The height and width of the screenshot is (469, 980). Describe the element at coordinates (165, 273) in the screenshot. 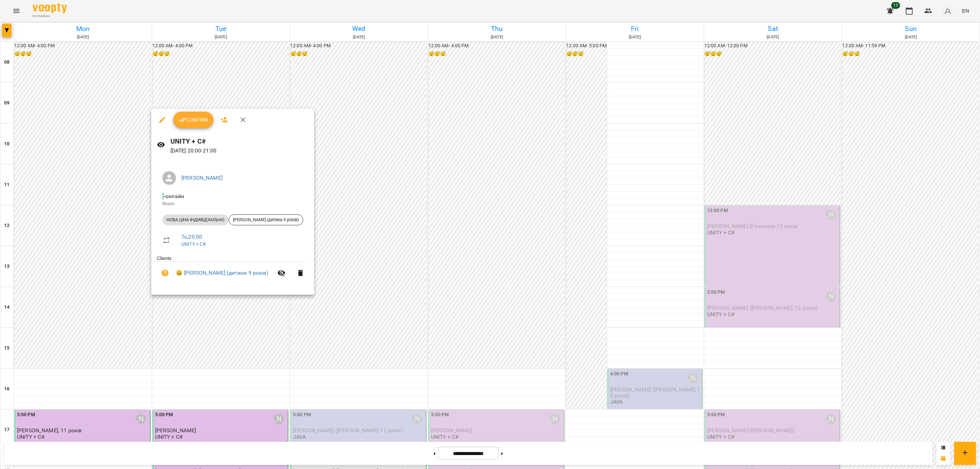

I see `button: Unpaid. Bill the attendance?` at that location.